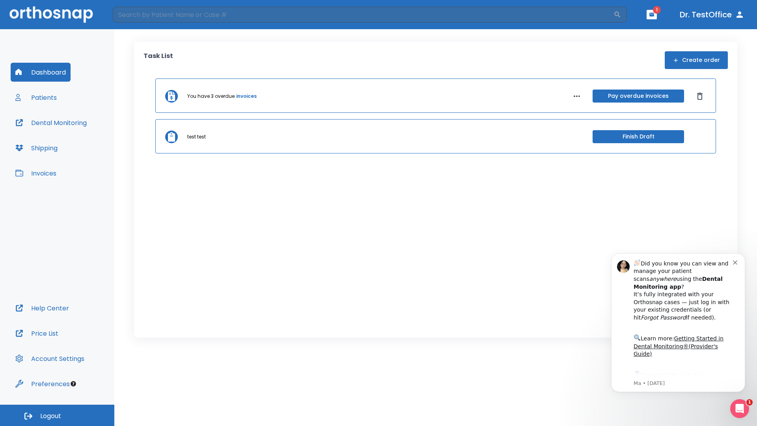  I want to click on a: Account Settings, so click(50, 358).